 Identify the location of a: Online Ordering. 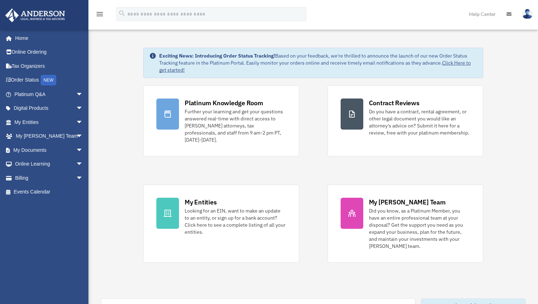
(49, 52).